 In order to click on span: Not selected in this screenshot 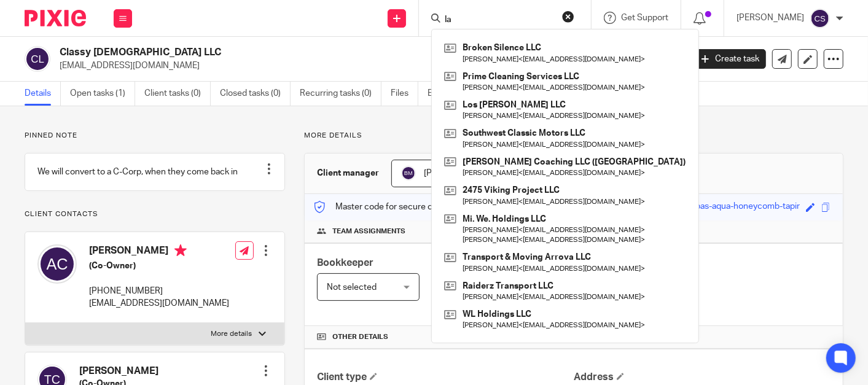, I will do `click(352, 287)`.